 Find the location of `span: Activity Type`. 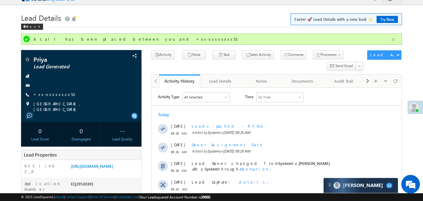

span: Activity Type is located at coordinates (17, 9).